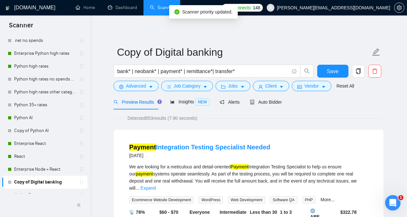 The width and height of the screenshot is (407, 217). I want to click on button: search, so click(307, 71).